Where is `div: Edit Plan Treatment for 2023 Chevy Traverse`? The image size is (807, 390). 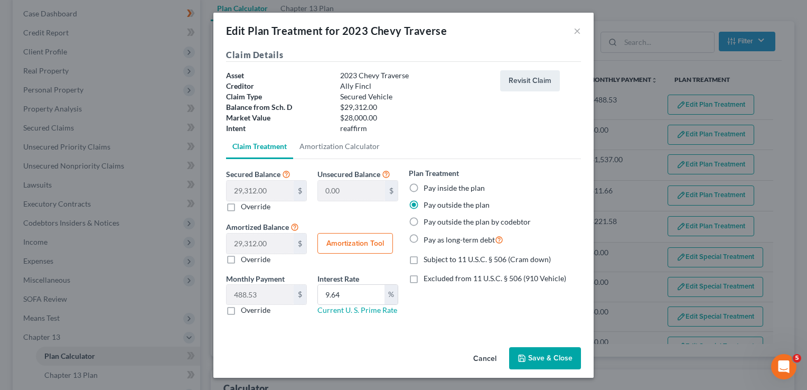
div: Edit Plan Treatment for 2023 Chevy Traverse is located at coordinates (336, 31).